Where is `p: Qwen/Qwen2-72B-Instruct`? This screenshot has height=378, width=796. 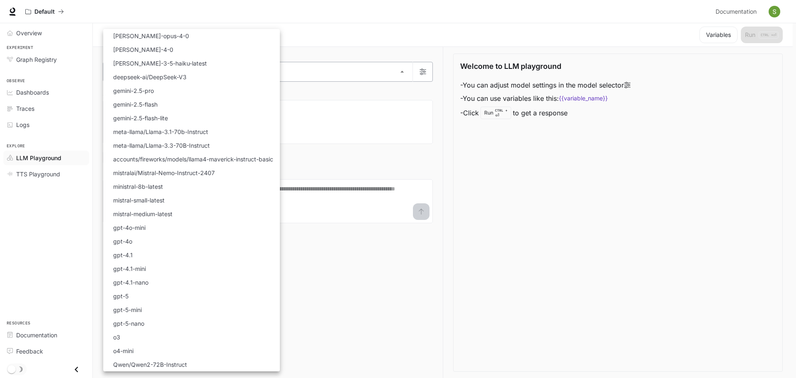
p: Qwen/Qwen2-72B-Instruct is located at coordinates (150, 364).